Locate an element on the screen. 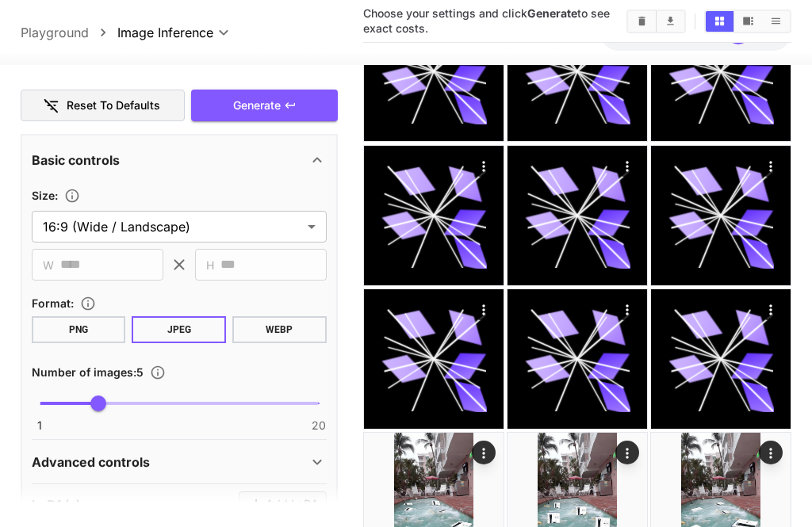  button: Show media in list view is located at coordinates (775, 21).